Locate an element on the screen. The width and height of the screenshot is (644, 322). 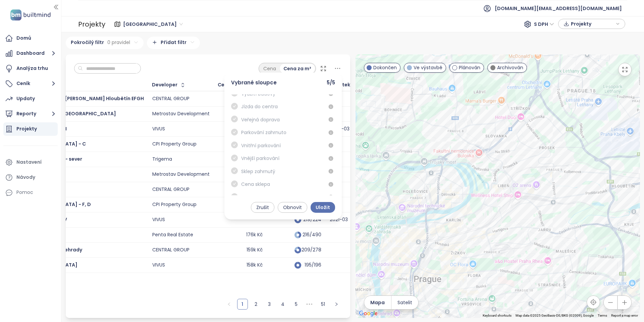
li: 51 is located at coordinates (323, 304).